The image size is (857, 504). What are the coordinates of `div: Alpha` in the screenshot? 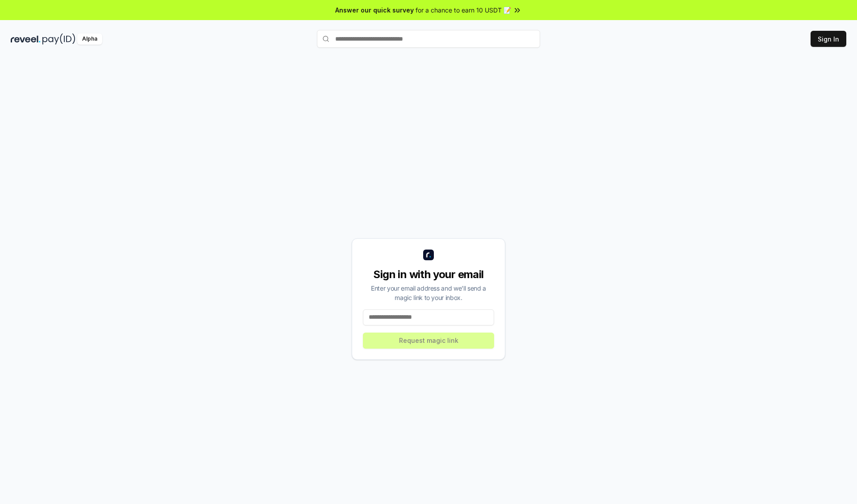 It's located at (90, 39).